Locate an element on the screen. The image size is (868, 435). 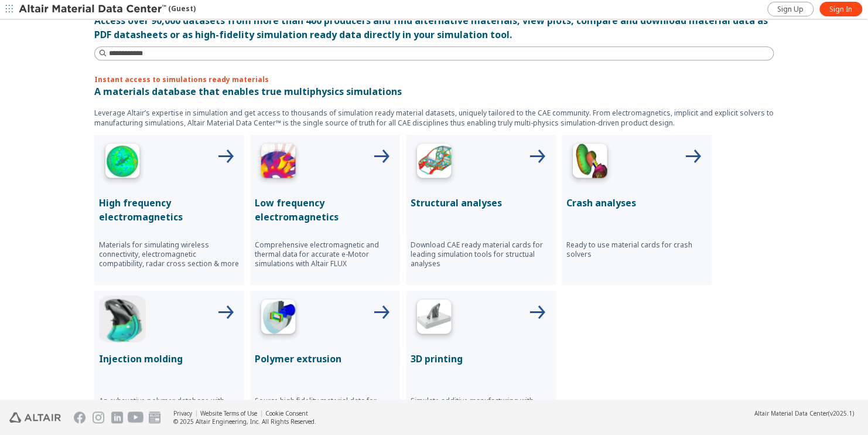
p: Structural analyses is located at coordinates (481, 202).